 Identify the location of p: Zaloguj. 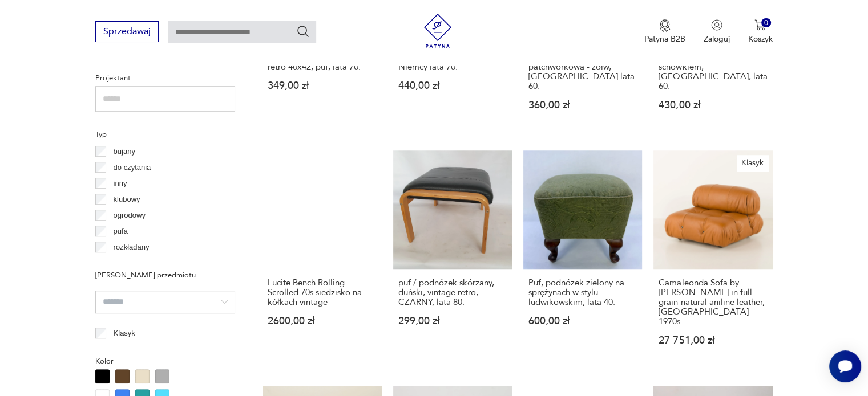
(717, 39).